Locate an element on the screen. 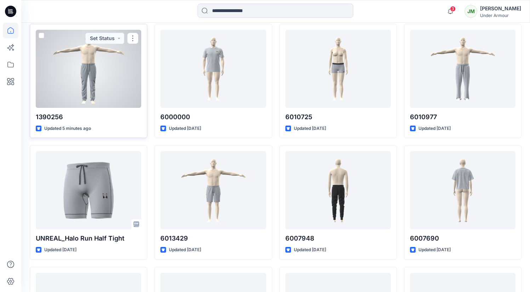 This screenshot has height=292, width=530. a: UNREAL_Halo Run Half Tight is located at coordinates (89, 190).